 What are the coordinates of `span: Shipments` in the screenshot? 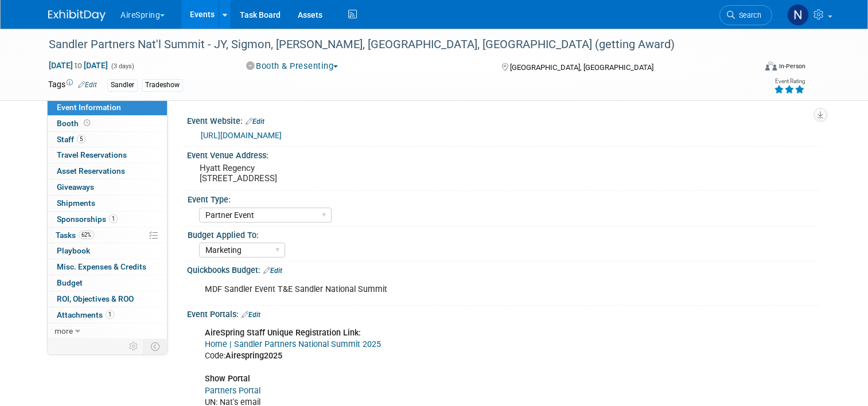 It's located at (76, 203).